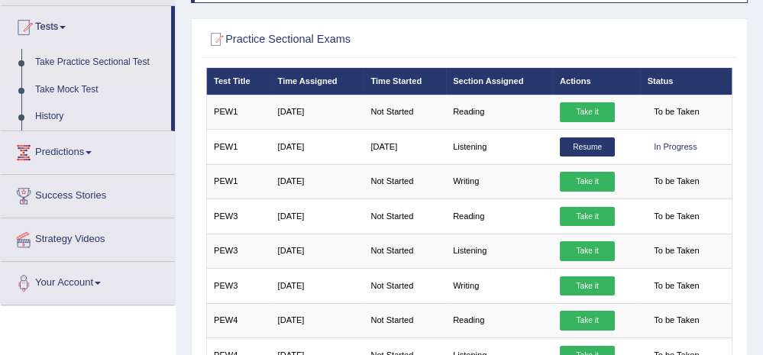 This screenshot has width=763, height=355. Describe the element at coordinates (686, 81) in the screenshot. I see `th: Status` at that location.